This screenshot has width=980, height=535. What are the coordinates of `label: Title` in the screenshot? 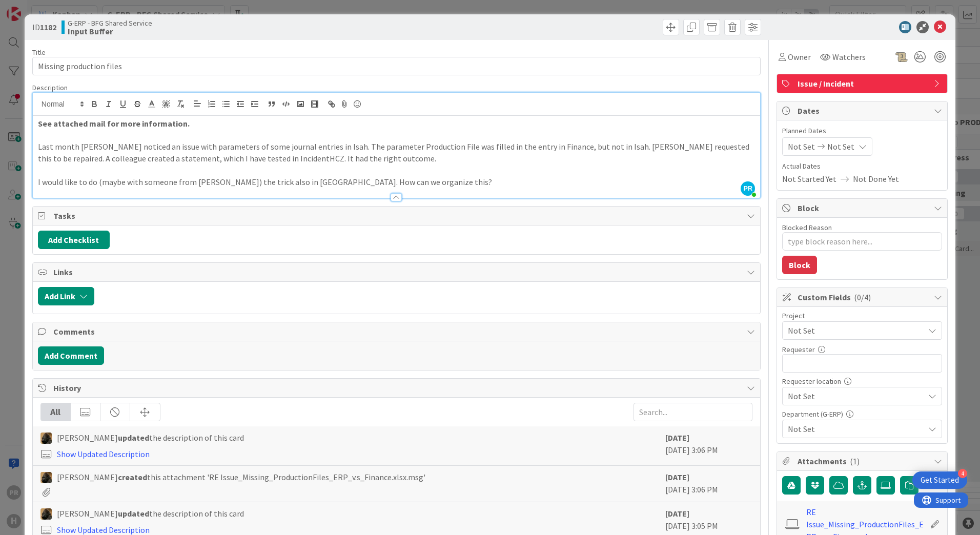 It's located at (39, 53).